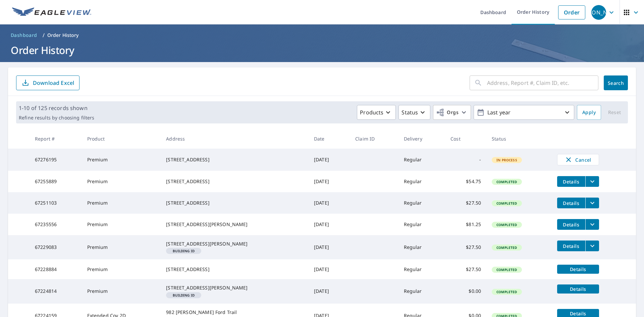  I want to click on button: Orgs, so click(452, 113).